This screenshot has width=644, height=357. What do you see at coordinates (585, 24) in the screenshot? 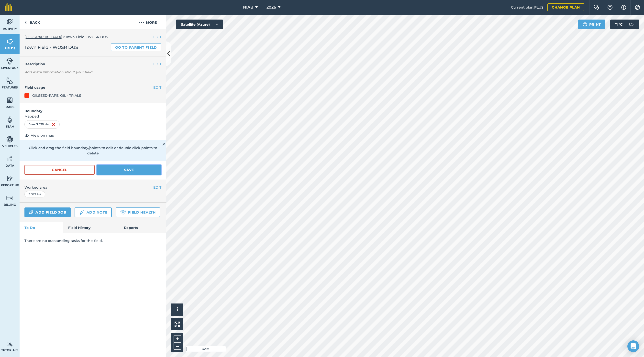
I see `img: svg+xml;base64,PHN2ZyB4bWxucz0iaHR0cDovL3d3dy53My5vcmcvMjAwMC9zdmciIHdpZHRoPSIxOSIgaGVpZ2h0PSIyNC...` at bounding box center [585, 24].